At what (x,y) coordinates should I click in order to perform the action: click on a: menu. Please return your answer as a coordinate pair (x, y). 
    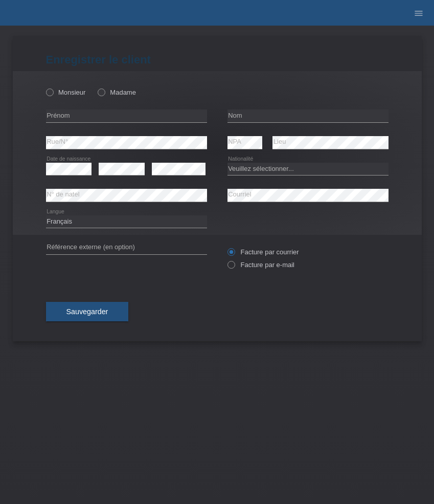
    Looking at the image, I should click on (419, 13).